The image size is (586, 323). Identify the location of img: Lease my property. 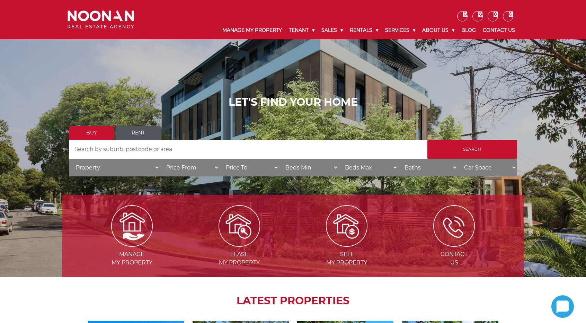
(239, 226).